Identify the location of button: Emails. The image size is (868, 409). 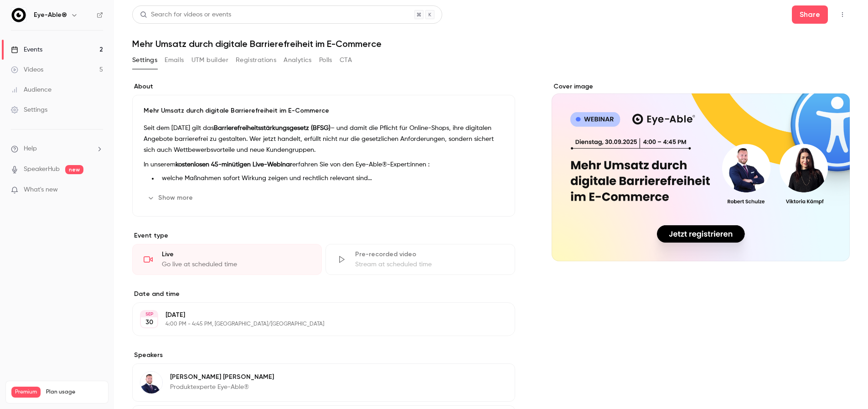
(175, 60).